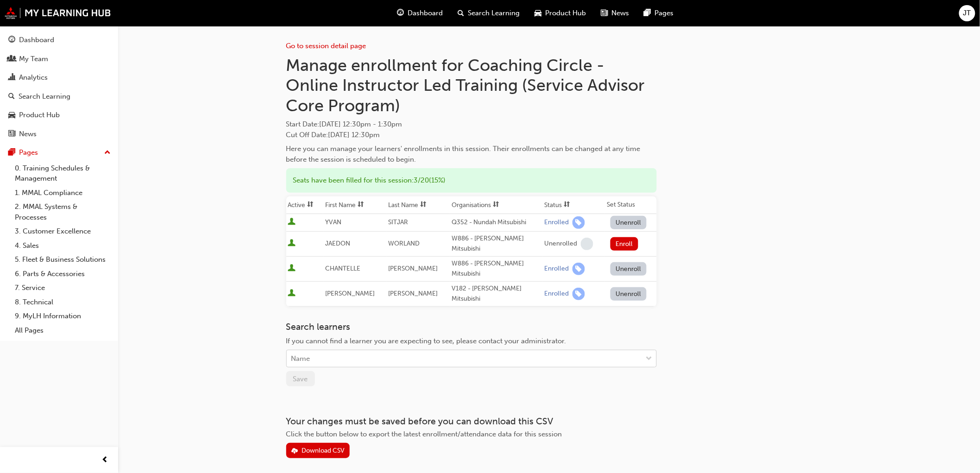 The height and width of the screenshot is (473, 980). Describe the element at coordinates (663, 13) in the screenshot. I see `span: Pages` at that location.